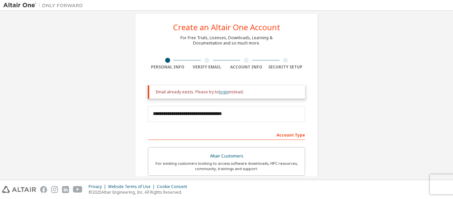 The image size is (453, 199). What do you see at coordinates (78, 189) in the screenshot?
I see `img: youtube.svg` at bounding box center [78, 189].